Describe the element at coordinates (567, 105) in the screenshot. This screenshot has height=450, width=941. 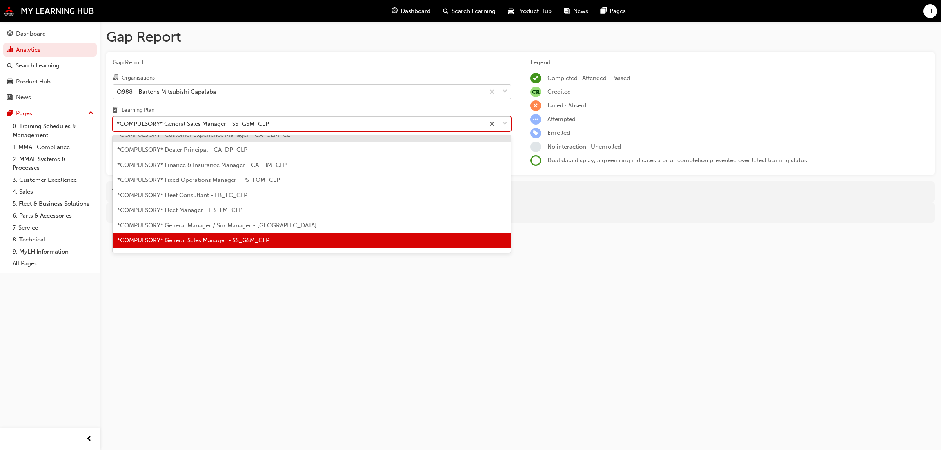
I see `span: Failed · Absent` at that location.